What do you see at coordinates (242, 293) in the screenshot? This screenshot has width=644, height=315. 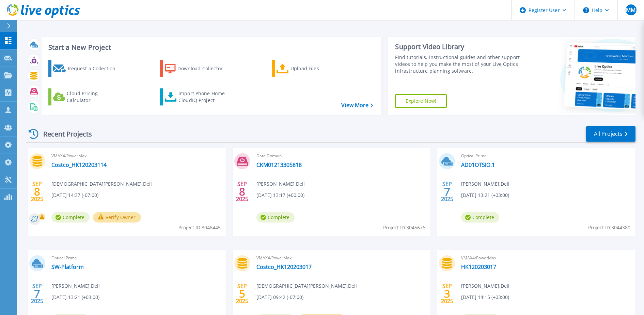 I see `span: 5` at bounding box center [242, 293].